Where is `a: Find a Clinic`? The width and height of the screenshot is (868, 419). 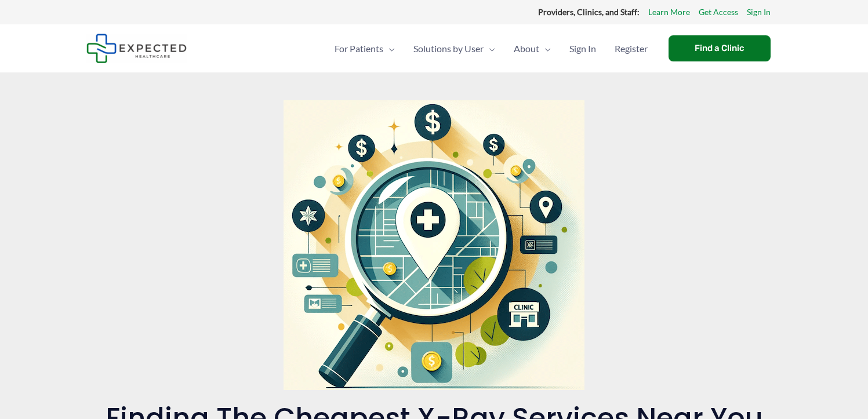
a: Find a Clinic is located at coordinates (719, 48).